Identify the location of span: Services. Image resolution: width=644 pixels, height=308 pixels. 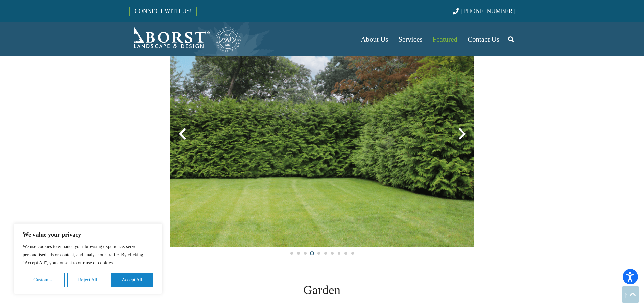
(410, 39).